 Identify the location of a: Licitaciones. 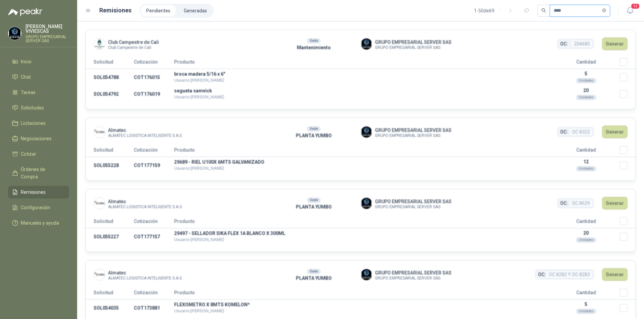
(38, 123).